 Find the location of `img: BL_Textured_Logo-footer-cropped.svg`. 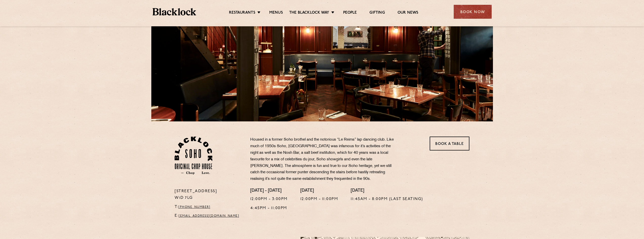

img: BL_Textured_Logo-footer-cropped.svg is located at coordinates (174, 12).